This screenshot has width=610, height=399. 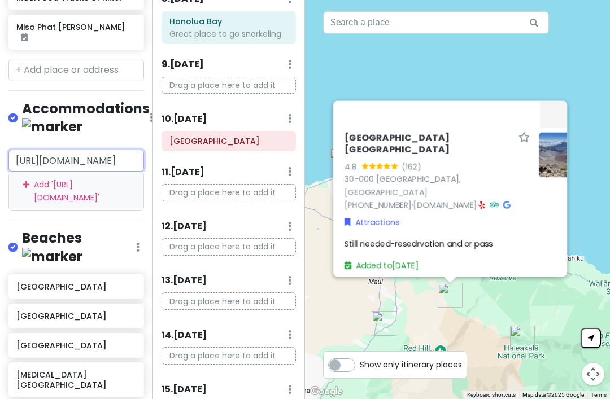 I want to click on span: Still needed-resedrvation and or pass, so click(x=418, y=244).